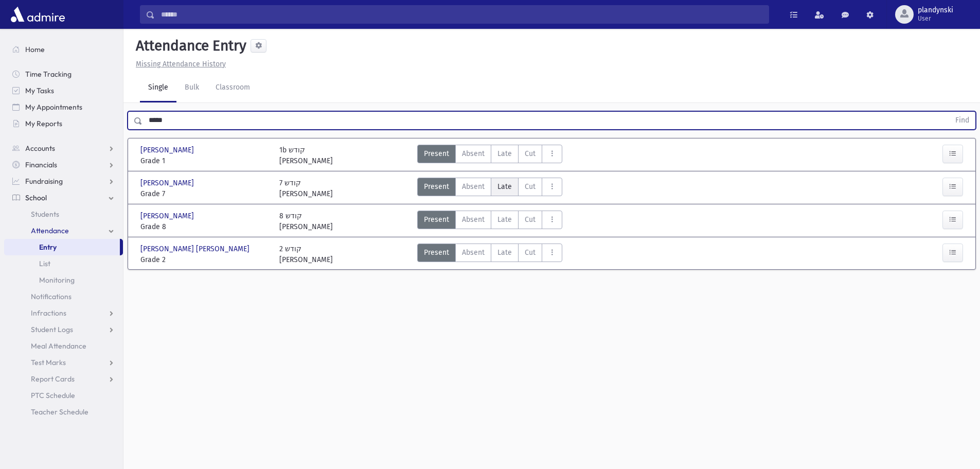 This screenshot has width=980, height=469. What do you see at coordinates (189, 46) in the screenshot?
I see `h5: Attendance Entry` at bounding box center [189, 46].